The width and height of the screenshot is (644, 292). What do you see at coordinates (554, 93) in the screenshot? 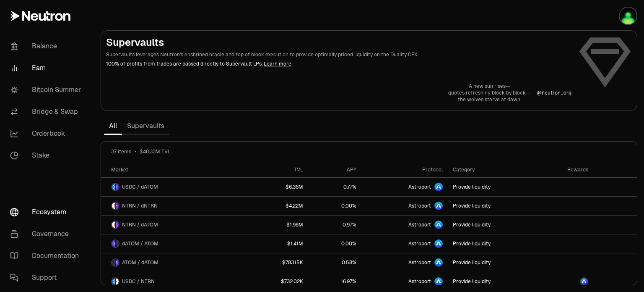
I see `p: @ neutron_org` at bounding box center [554, 93].